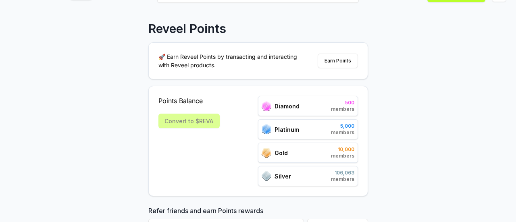 The image size is (516, 222). Describe the element at coordinates (342, 126) in the screenshot. I see `span: 5,000` at that location.